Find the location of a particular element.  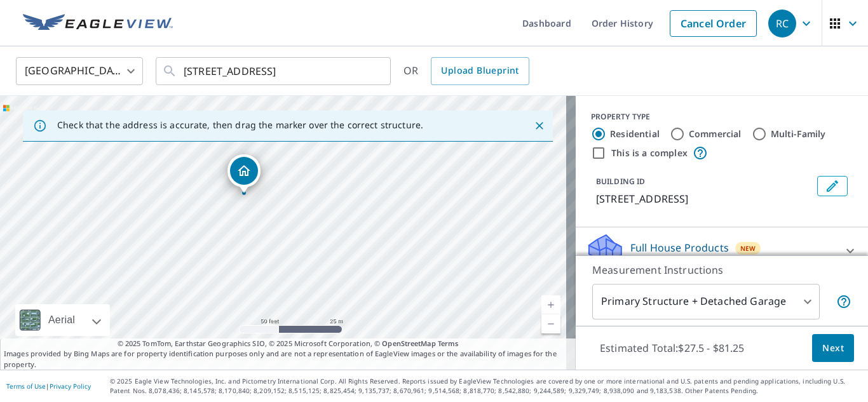

div: RC is located at coordinates (782, 23).